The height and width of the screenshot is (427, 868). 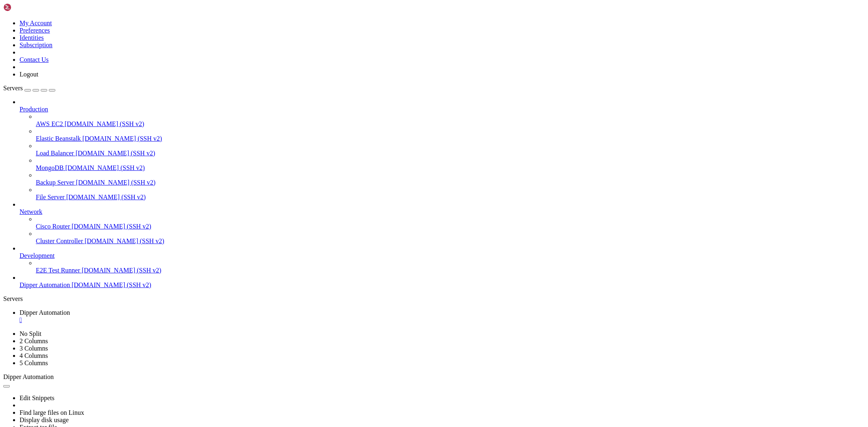 I want to click on span: /dddhhh., so click(x=58, y=83).